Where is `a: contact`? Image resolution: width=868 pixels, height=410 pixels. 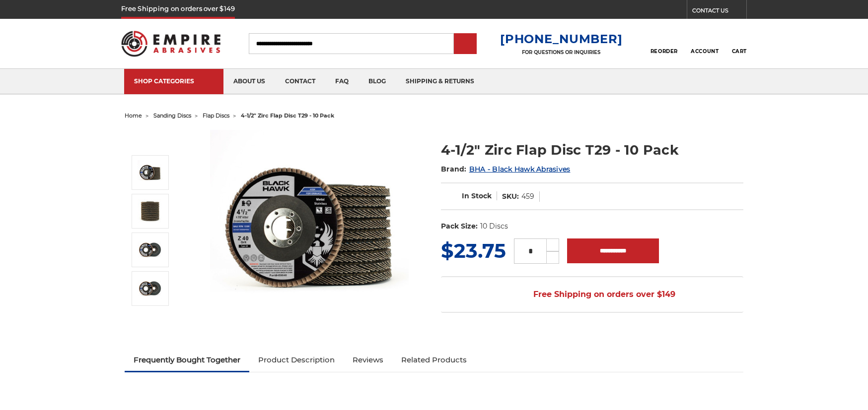 a: contact is located at coordinates (300, 82).